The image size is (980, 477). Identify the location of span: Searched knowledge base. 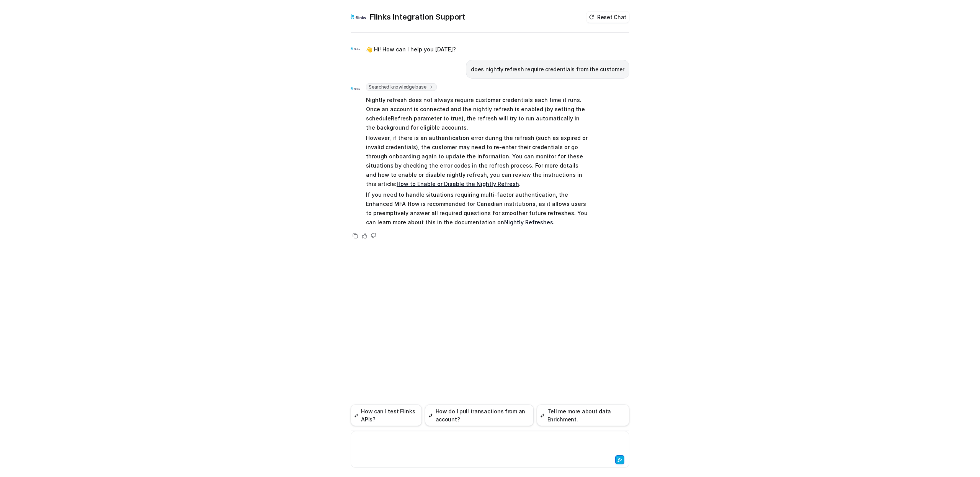
(401, 87).